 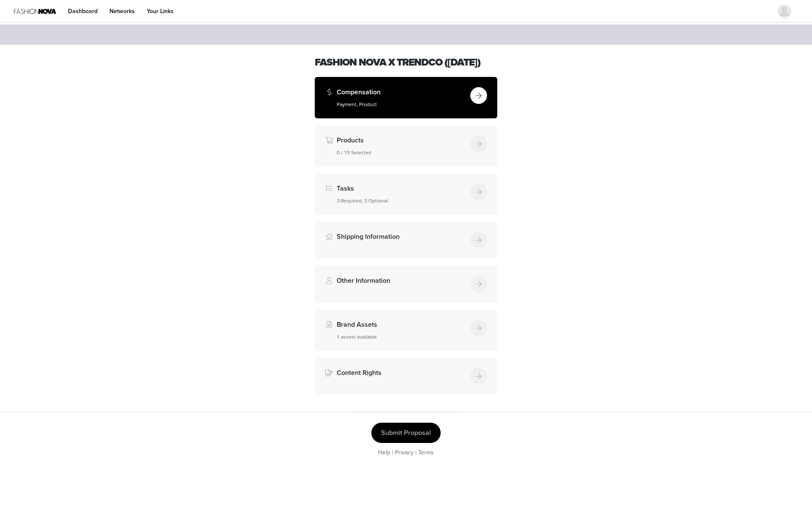 I want to click on a: Help, so click(x=384, y=453).